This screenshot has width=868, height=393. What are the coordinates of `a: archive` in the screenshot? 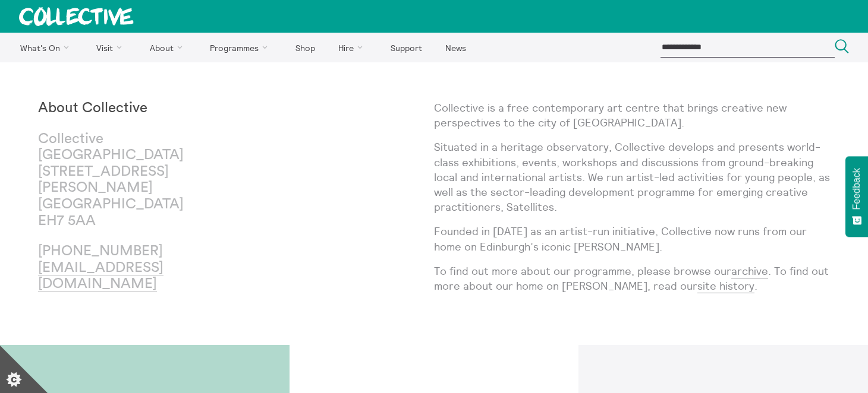 It's located at (750, 271).